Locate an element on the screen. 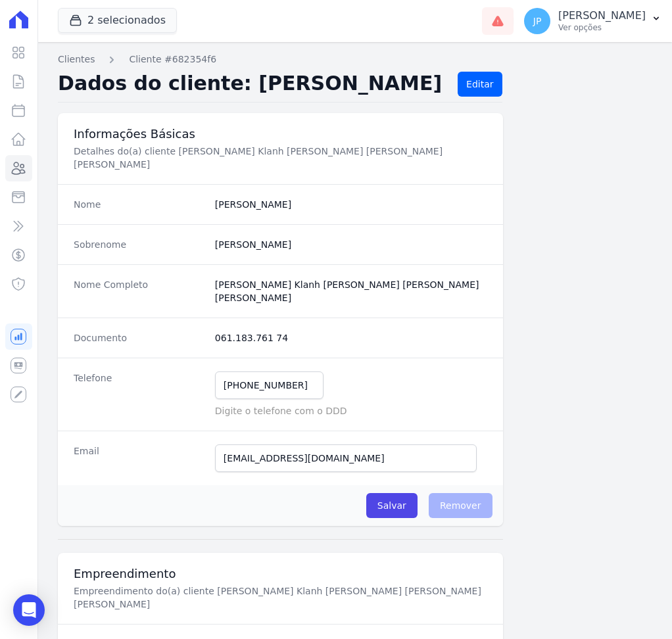  button: 2 selecionados is located at coordinates (117, 21).